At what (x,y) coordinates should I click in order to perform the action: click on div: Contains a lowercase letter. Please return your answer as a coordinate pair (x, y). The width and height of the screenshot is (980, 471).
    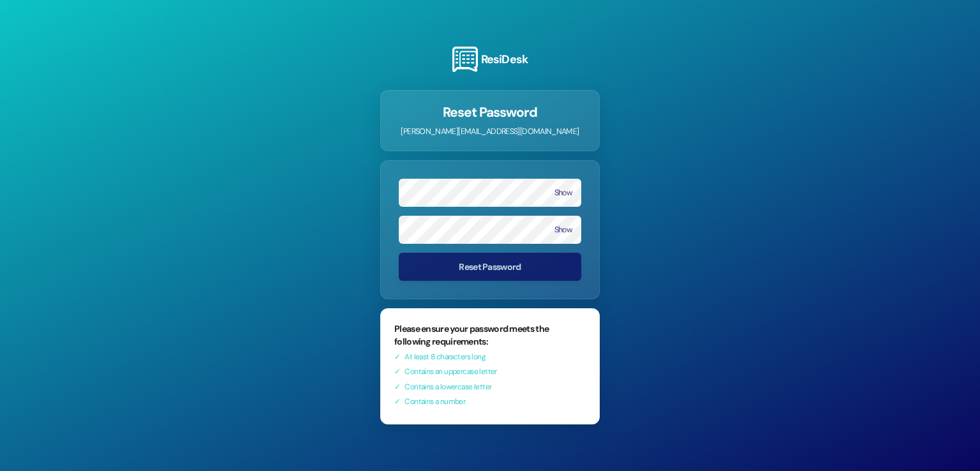
    Looking at the image, I should click on (490, 387).